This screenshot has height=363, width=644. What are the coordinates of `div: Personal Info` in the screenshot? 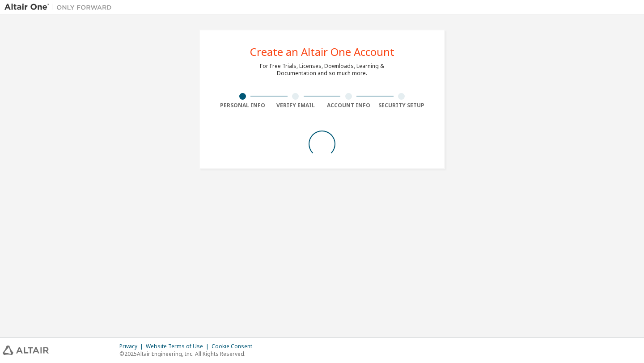 It's located at (242, 105).